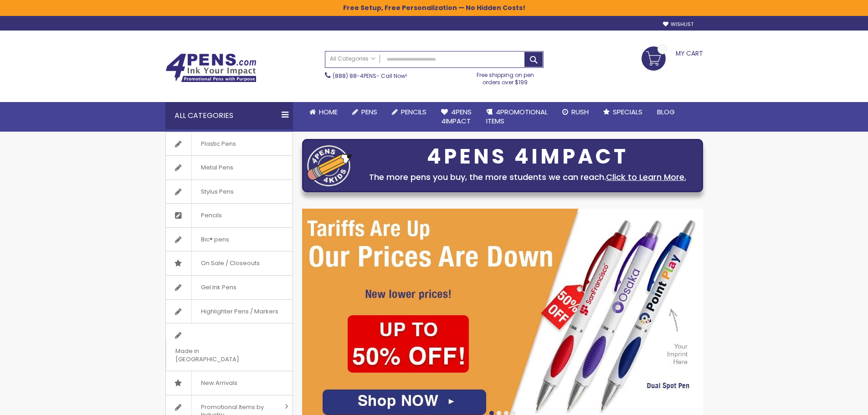 This screenshot has height=415, width=868. I want to click on div: The more pens you buy, the more students we can reach., so click(528, 177).